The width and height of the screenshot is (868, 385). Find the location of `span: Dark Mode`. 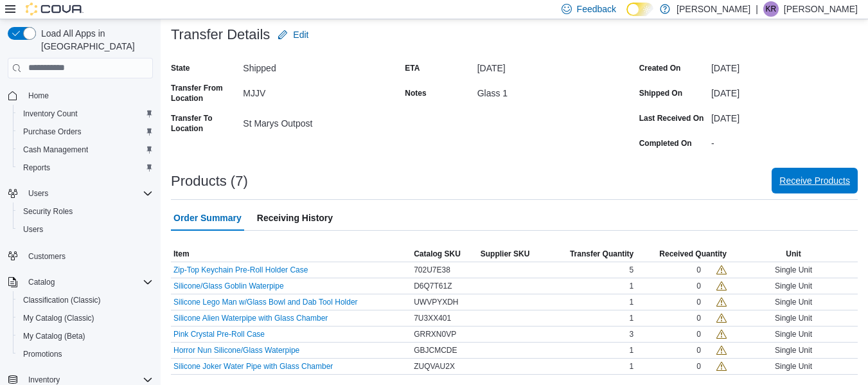

span: Dark Mode is located at coordinates (627, 16).